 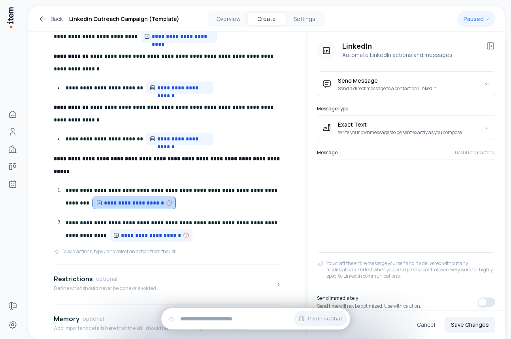 I want to click on a: Home, so click(x=13, y=114).